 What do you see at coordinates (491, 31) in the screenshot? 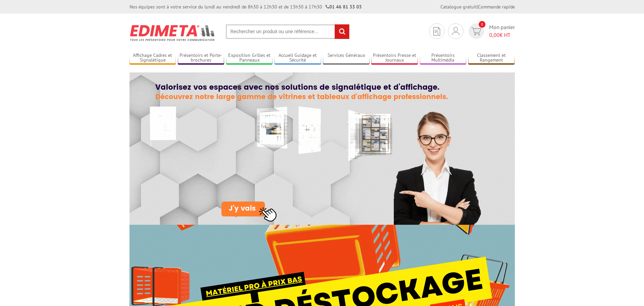
I see `a: devis rapide 0 Mon panier 0,00€ HT` at bounding box center [491, 31].